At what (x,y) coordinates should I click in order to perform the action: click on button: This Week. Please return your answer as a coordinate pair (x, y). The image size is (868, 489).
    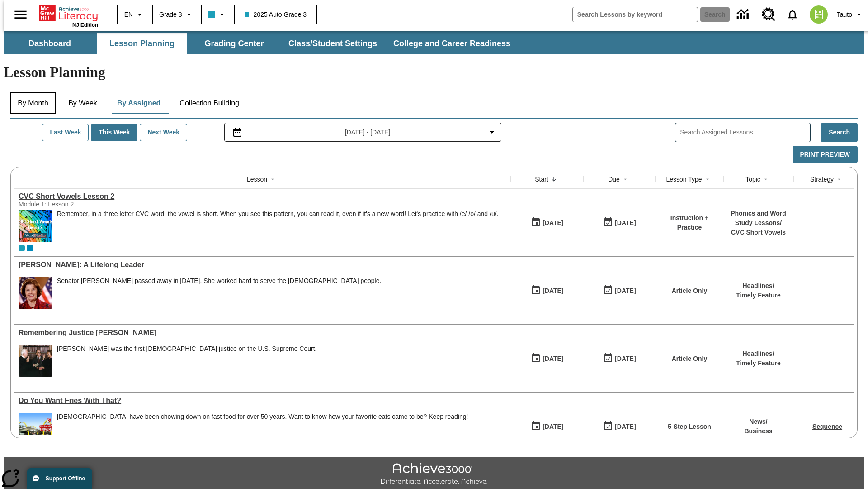
    Looking at the image, I should click on (114, 132).